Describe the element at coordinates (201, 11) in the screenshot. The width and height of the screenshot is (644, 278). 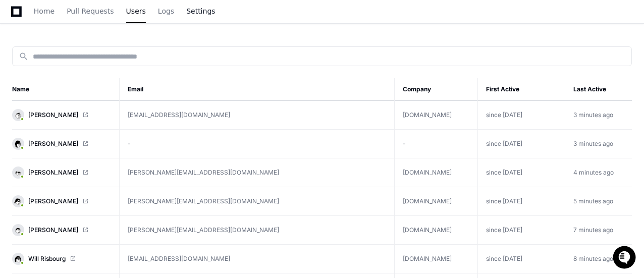
I see `span: Settings` at that location.